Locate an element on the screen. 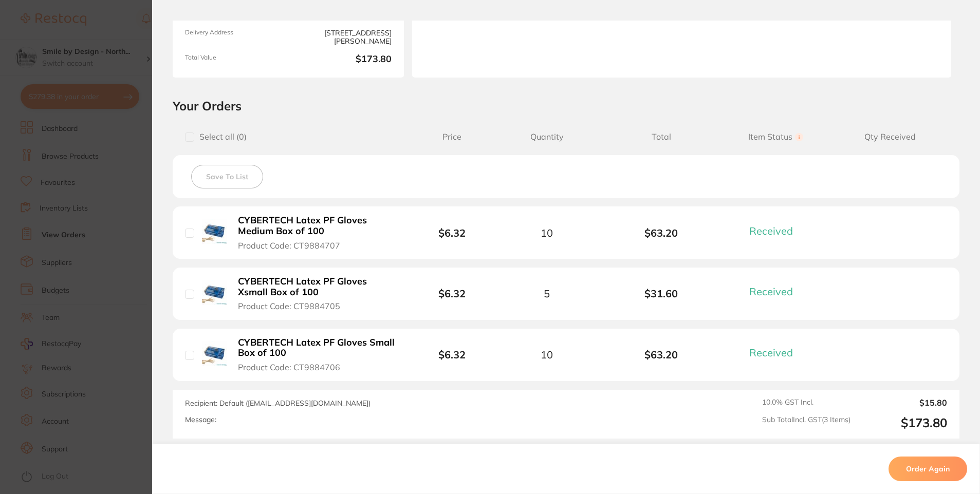 Image resolution: width=980 pixels, height=494 pixels. b: CYBERTECH Latex PF Gloves Small Box of 100 is located at coordinates (316, 347).